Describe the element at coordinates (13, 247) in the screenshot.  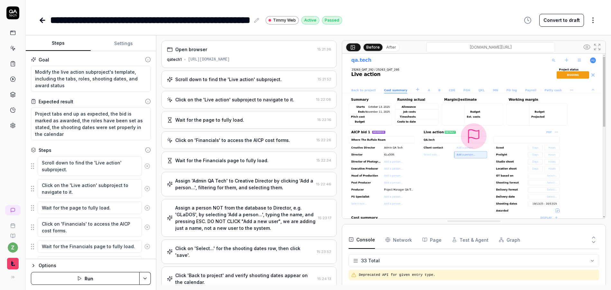
I see `span: z` at that location.